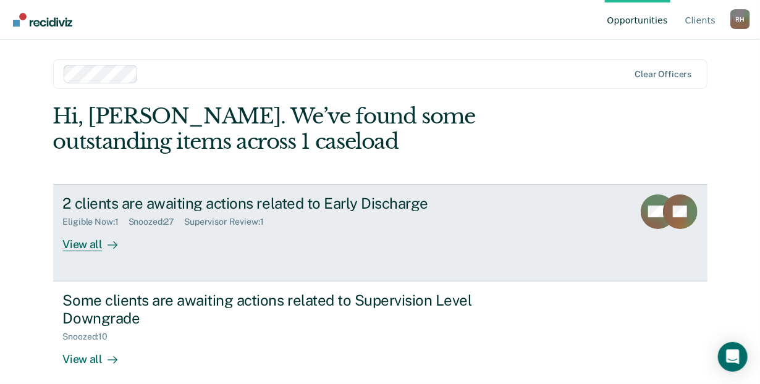 The height and width of the screenshot is (384, 760). Describe the element at coordinates (280, 310) in the screenshot. I see `div: Some clients are awaiting actions related to Supervision Level Downgrade` at that location.